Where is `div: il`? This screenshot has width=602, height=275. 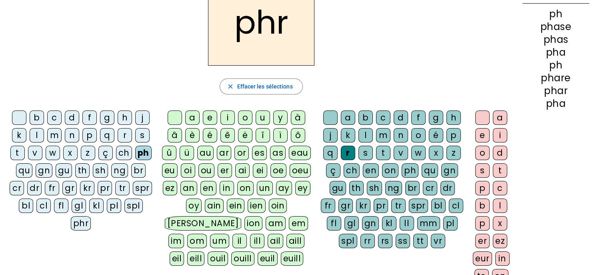
div: il is located at coordinates (240, 241).